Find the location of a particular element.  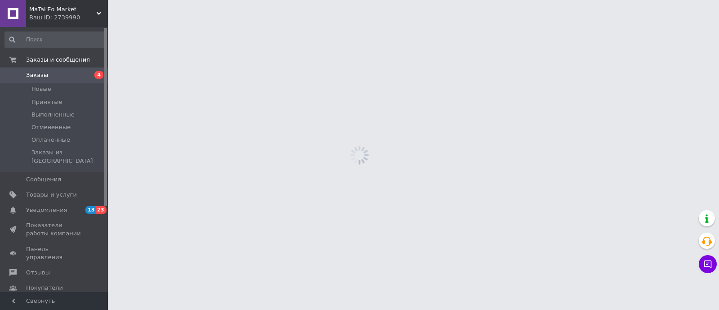

span: Сообщения is located at coordinates (44, 179).